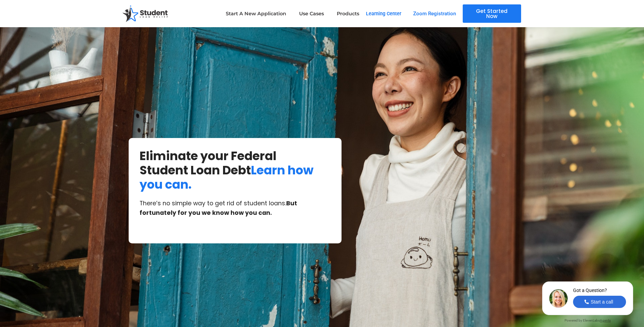 The image size is (644, 327). What do you see at coordinates (492, 14) in the screenshot?
I see `a: Get Started Now` at bounding box center [492, 14].